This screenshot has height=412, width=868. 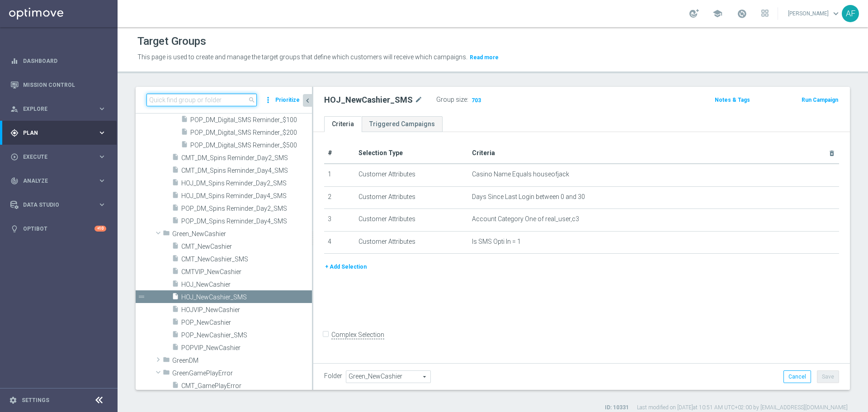 I want to click on div: Execute, so click(x=54, y=157).